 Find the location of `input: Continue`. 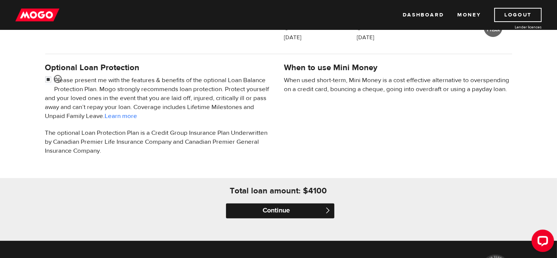

input: Continue is located at coordinates (280, 211).